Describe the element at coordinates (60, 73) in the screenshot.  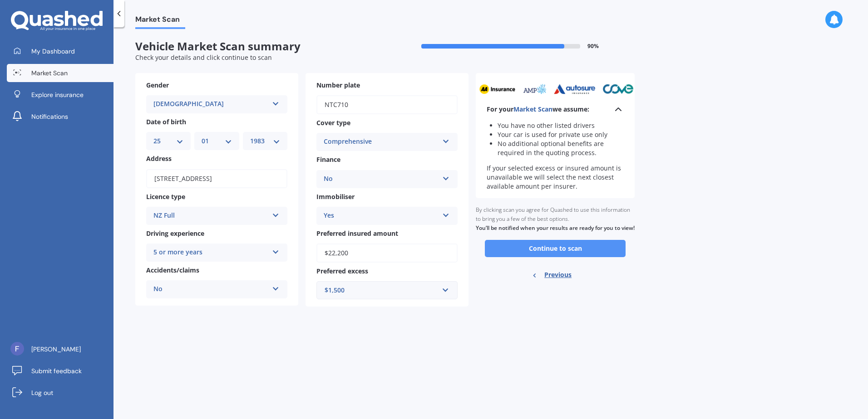
I see `a: Market Scan` at that location.